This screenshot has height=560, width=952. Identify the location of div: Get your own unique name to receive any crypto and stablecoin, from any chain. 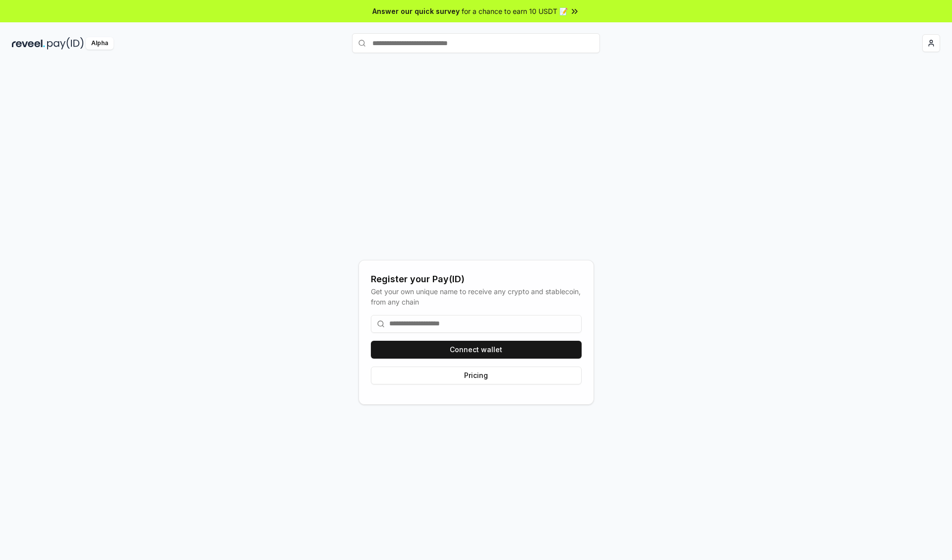
(476, 297).